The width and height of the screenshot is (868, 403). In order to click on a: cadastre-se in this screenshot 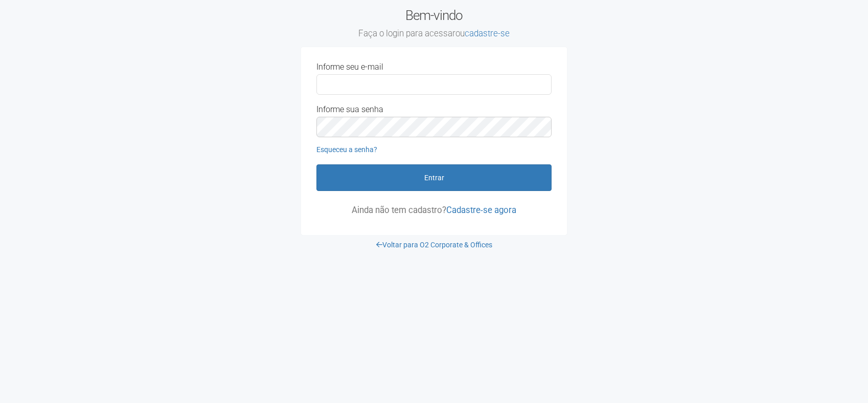, I will do `click(487, 33)`.